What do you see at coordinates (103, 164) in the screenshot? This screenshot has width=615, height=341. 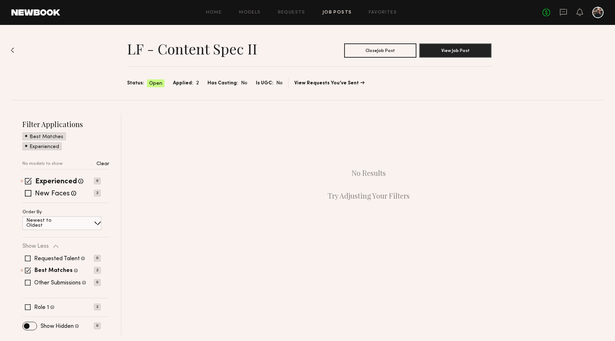 I see `p: Clear` at bounding box center [103, 164].